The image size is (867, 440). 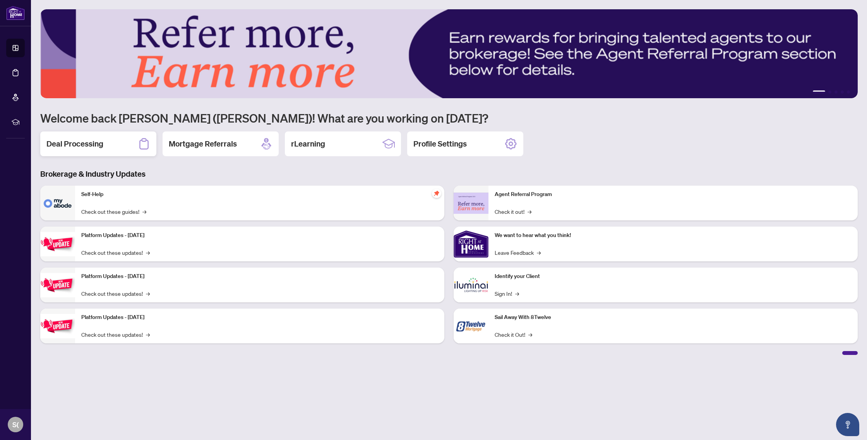 What do you see at coordinates (506, 294) in the screenshot?
I see `a: Sign In!→` at bounding box center [506, 294].